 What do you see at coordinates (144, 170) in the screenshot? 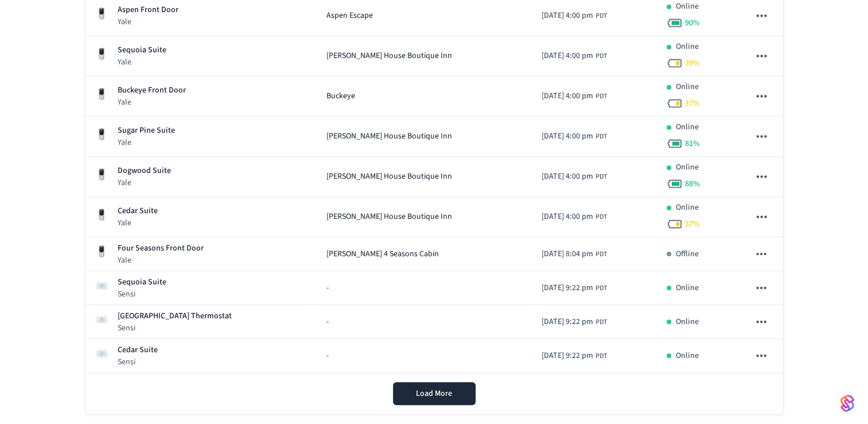
I see `p: Dogwood Suite` at bounding box center [144, 170].